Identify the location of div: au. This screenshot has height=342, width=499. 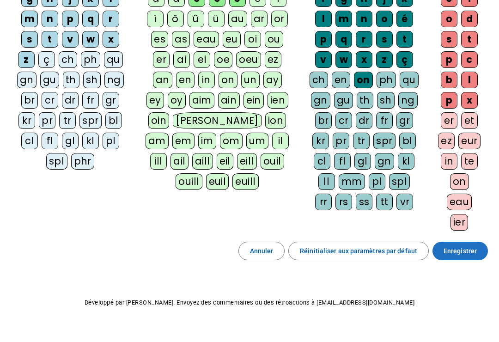
(238, 19).